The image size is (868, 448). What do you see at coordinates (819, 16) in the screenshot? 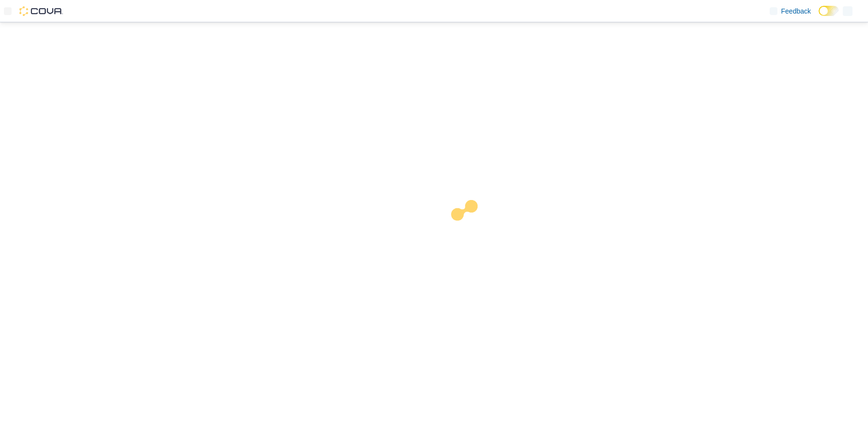
I see `span: Dark Mode` at bounding box center [819, 16].